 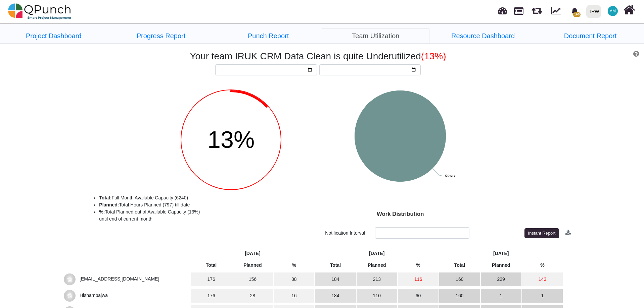 What do you see at coordinates (594, 12) in the screenshot?
I see `a: IRW` at bounding box center [594, 12].